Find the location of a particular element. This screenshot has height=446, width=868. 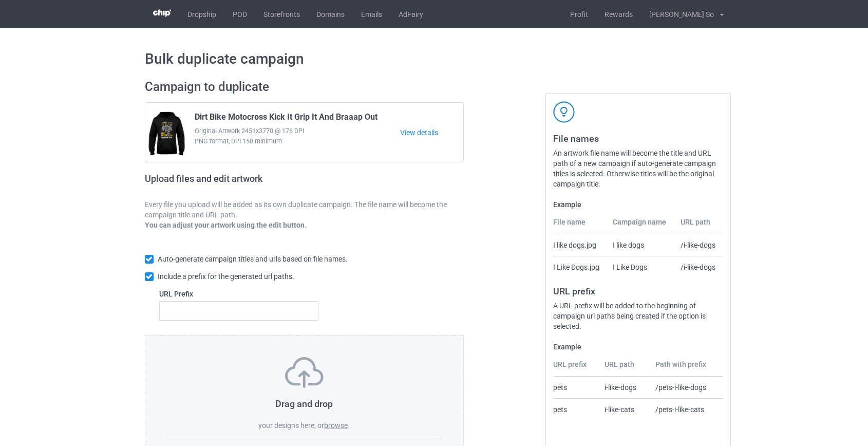

td: i-like-cats is located at coordinates (624, 409).